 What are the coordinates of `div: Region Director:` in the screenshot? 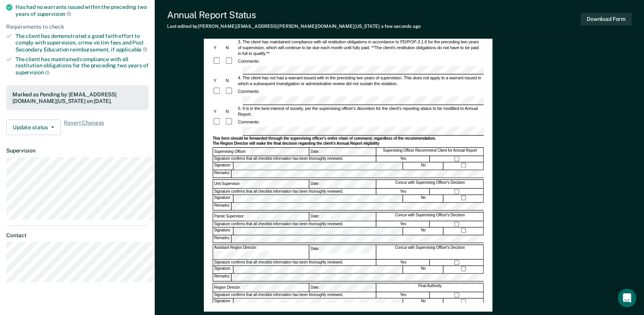 It's located at (260, 288).